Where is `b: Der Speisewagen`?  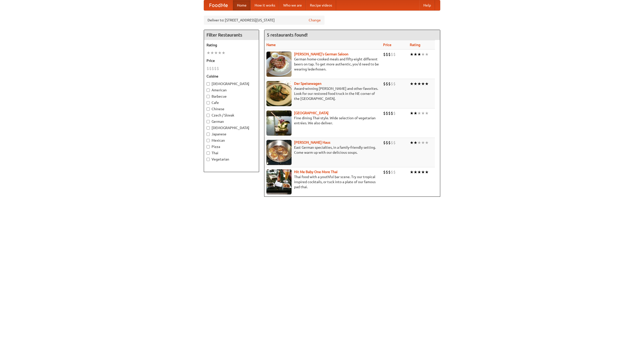
b: Der Speisewagen is located at coordinates (307, 83).